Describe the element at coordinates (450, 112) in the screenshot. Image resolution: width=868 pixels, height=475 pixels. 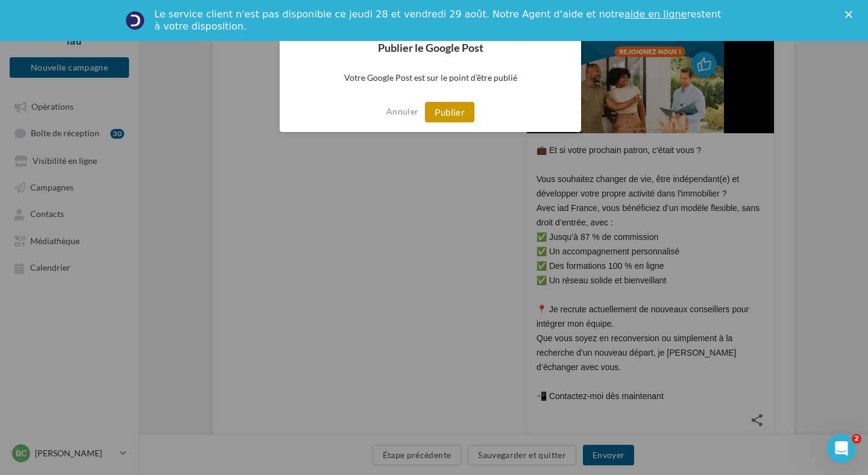
I see `button: Publier` at that location.